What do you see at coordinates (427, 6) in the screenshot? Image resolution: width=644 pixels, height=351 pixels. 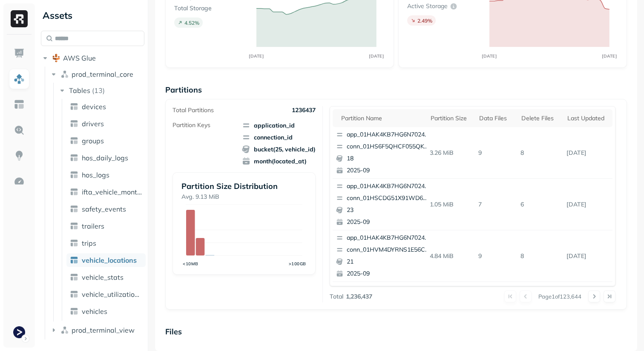 I see `p: Active storage` at bounding box center [427, 6].